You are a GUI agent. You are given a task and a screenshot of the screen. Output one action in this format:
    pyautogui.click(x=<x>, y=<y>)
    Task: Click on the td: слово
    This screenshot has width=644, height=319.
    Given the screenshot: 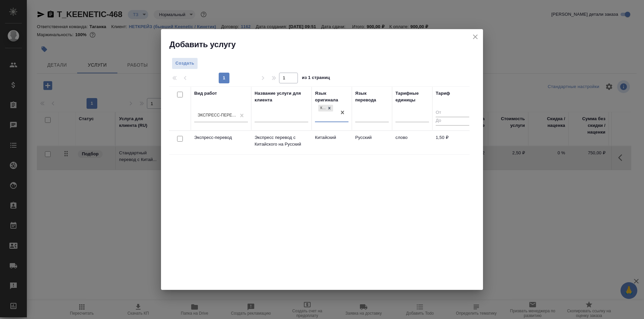 What is the action you would take?
    pyautogui.click(x=412, y=143)
    